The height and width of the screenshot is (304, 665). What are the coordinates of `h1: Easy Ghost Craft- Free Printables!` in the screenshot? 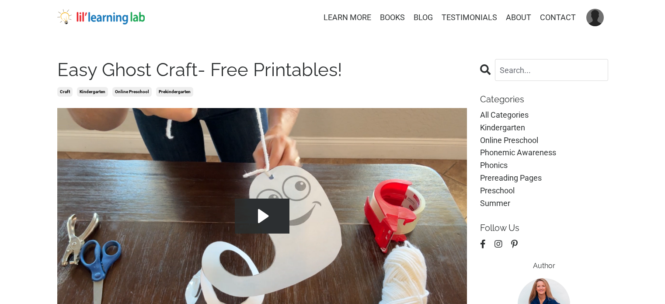 It's located at (262, 70).